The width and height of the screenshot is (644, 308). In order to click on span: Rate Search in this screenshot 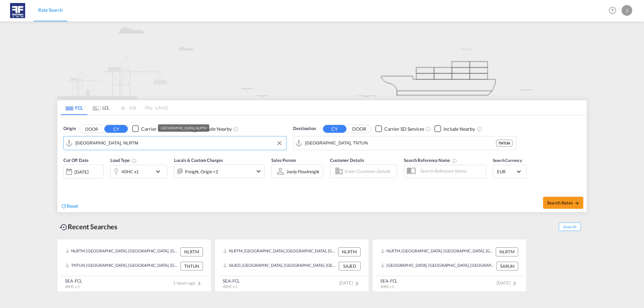, I will do `click(50, 10)`.